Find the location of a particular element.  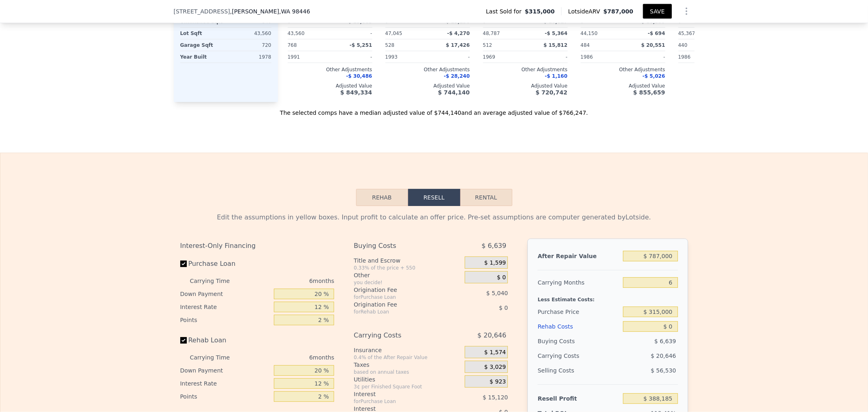

div: Purchase Price is located at coordinates (578, 311).